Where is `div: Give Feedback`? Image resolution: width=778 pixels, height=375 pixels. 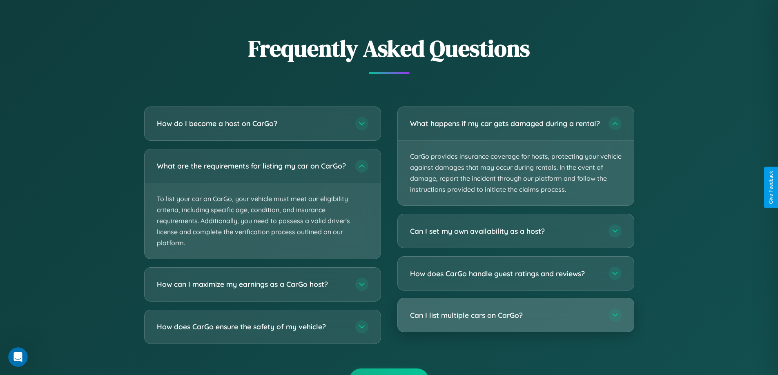
div: Give Feedback is located at coordinates (771, 187).